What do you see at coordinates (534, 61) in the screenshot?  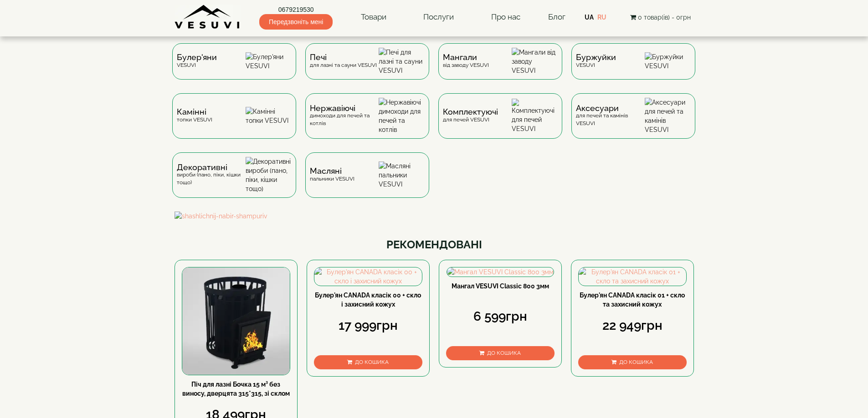 I see `img: Мангали від заводу VESUVI` at bounding box center [534, 61].